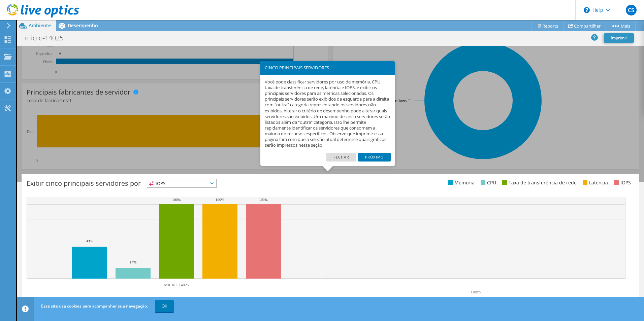  Describe the element at coordinates (95, 306) in the screenshot. I see `span: Esse site usa cookies para acompanhar sua navegação.` at that location.